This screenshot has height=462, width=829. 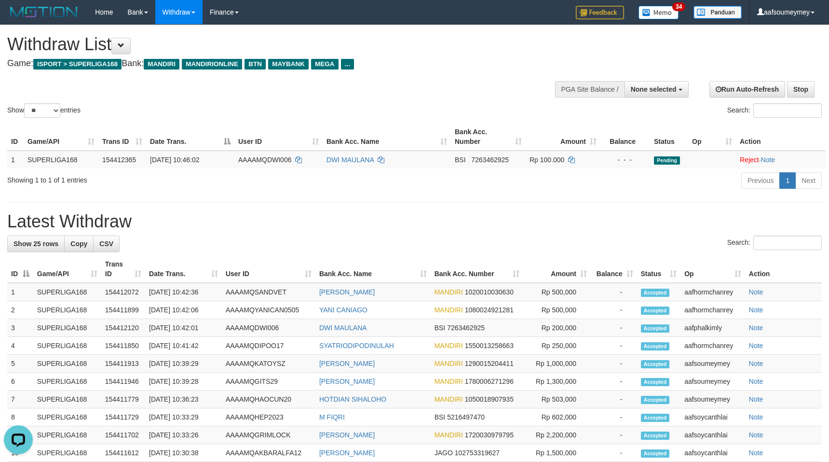 What do you see at coordinates (557, 381) in the screenshot?
I see `td: Rp 1,300,000` at bounding box center [557, 381].